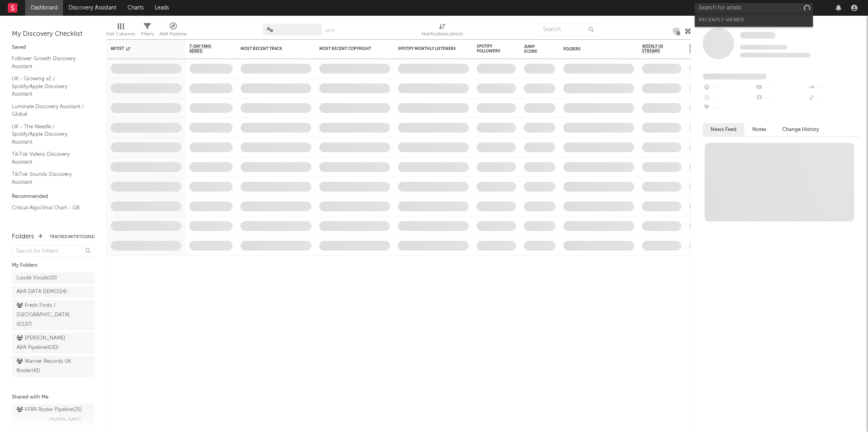 The width and height of the screenshot is (868, 432). What do you see at coordinates (758, 35) in the screenshot?
I see `span: Some Artist` at bounding box center [758, 35].